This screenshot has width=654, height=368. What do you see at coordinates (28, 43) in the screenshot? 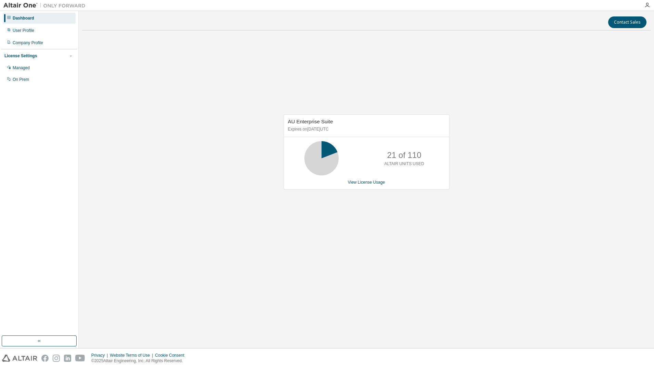
I see `div: Company Profile` at bounding box center [28, 43].